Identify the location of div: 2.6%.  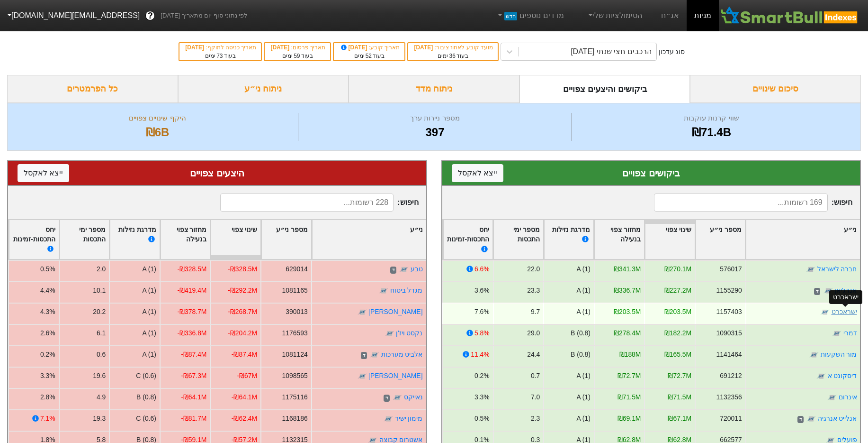
(48, 333).